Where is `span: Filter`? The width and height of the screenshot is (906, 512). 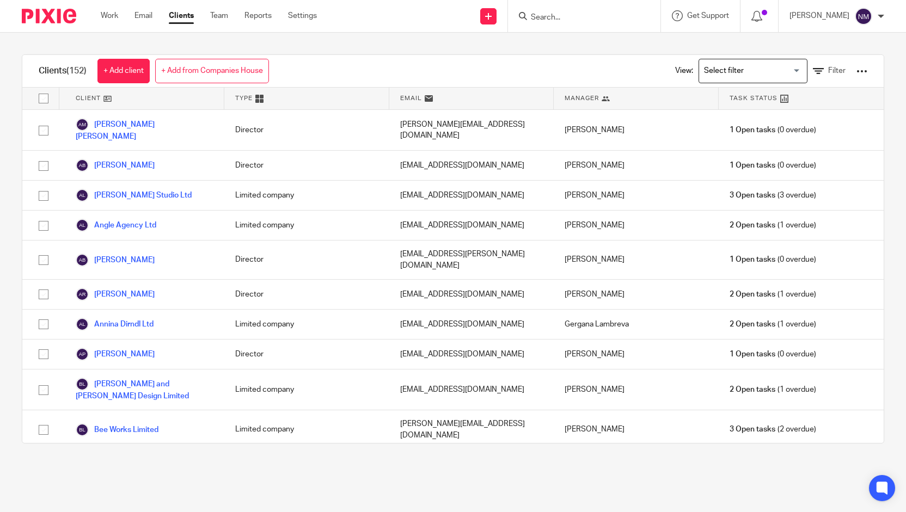
span: Filter is located at coordinates (837, 71).